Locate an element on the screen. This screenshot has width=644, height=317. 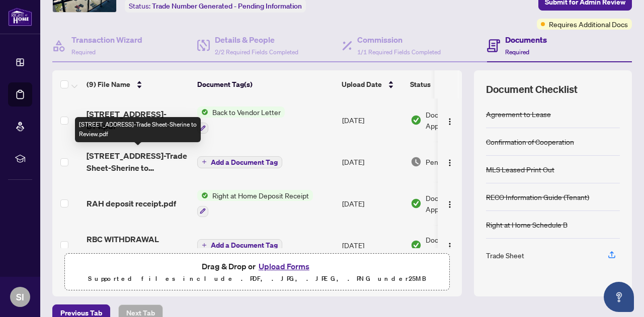
button: Upload Forms is located at coordinates (284, 267).